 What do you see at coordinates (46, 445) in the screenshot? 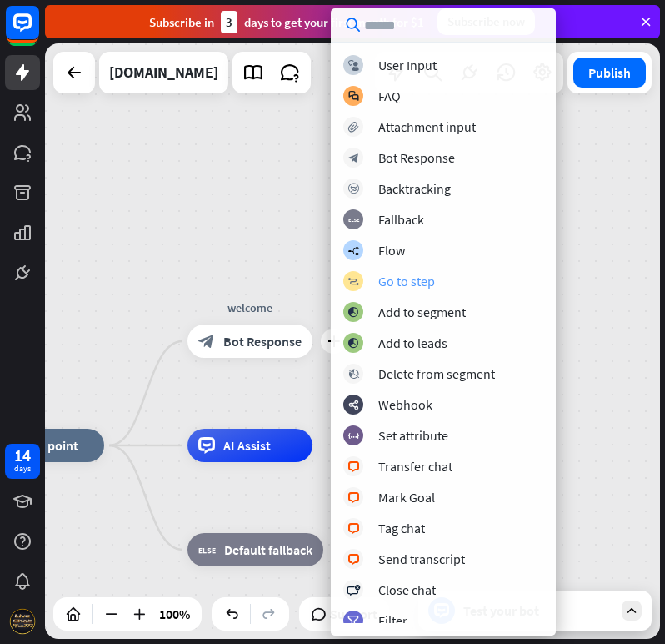
I see `span: Start point` at bounding box center [46, 445].